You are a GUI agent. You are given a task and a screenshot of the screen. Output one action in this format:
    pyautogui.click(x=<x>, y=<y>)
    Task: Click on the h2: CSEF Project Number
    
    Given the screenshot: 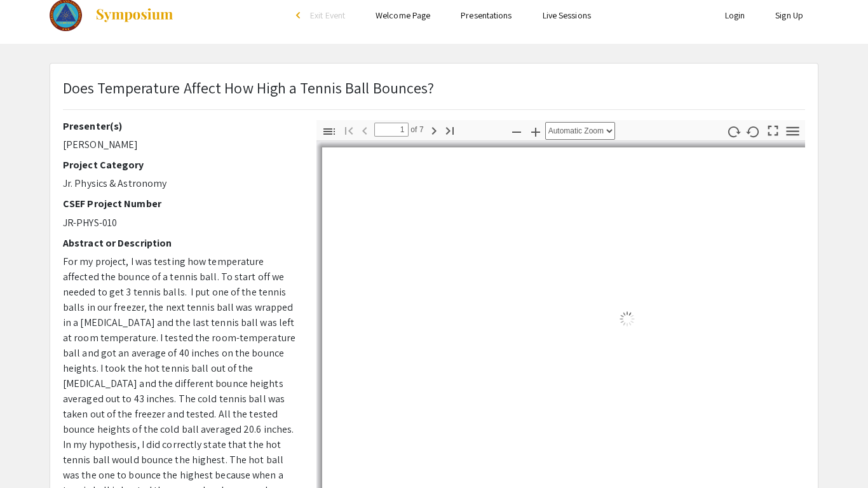 What is the action you would take?
    pyautogui.click(x=180, y=203)
    